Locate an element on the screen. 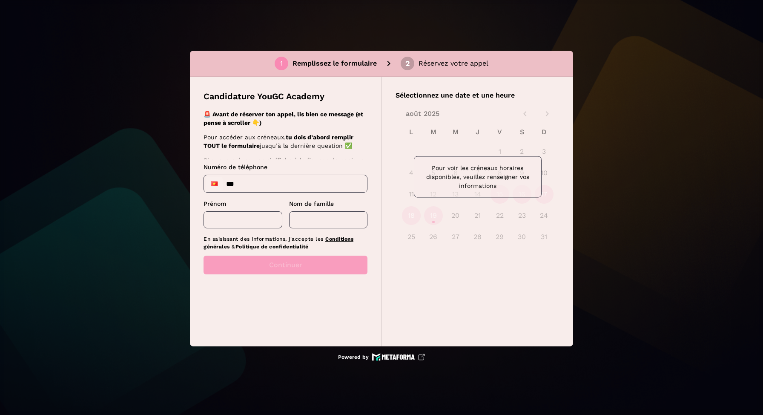  a: Powered by is located at coordinates (381, 357).